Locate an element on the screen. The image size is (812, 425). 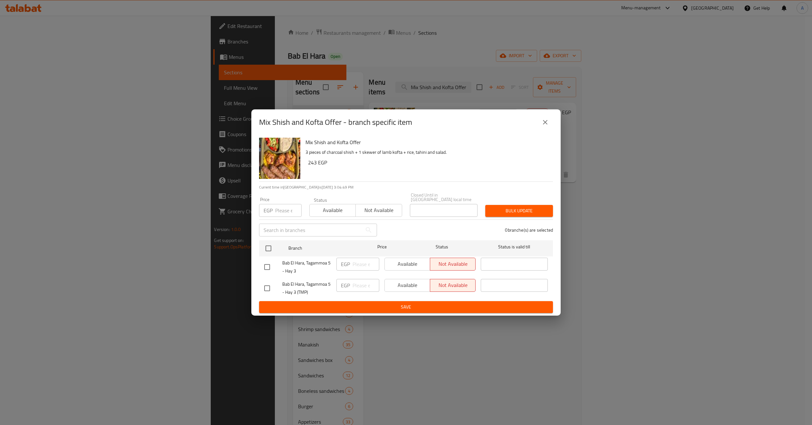
span: Save is located at coordinates (406, 307).